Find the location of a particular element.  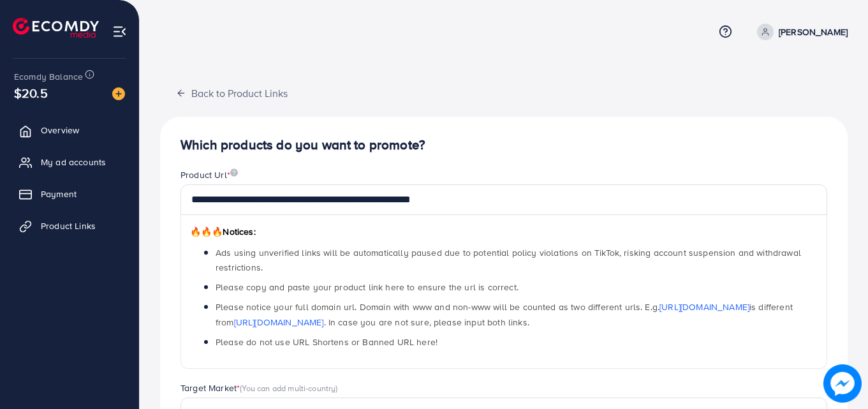

span: Notices: is located at coordinates (223, 232).